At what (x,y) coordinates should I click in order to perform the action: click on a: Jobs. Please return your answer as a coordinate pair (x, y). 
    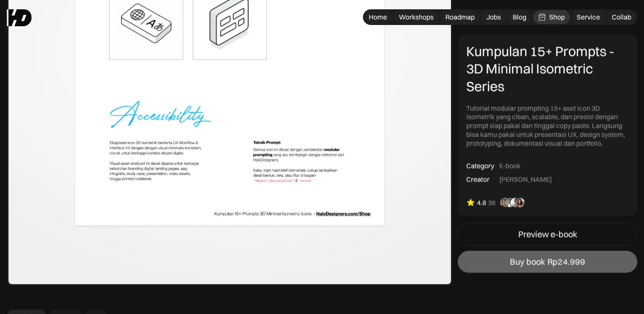
    Looking at the image, I should click on (494, 17).